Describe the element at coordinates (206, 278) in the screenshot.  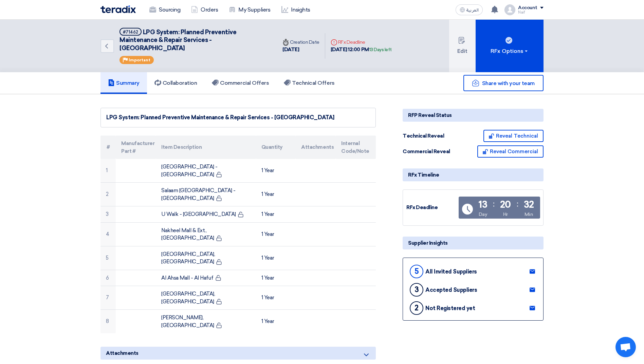
I see `td: Al Ahsa Mall - Al Hafuf` at that location.